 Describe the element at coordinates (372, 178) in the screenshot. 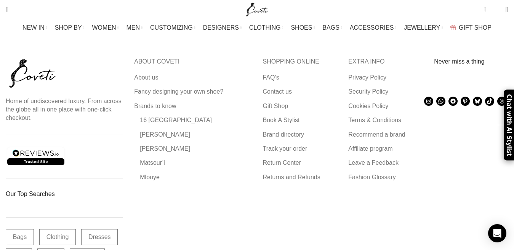

I see `a: Fashion Glossary` at that location.